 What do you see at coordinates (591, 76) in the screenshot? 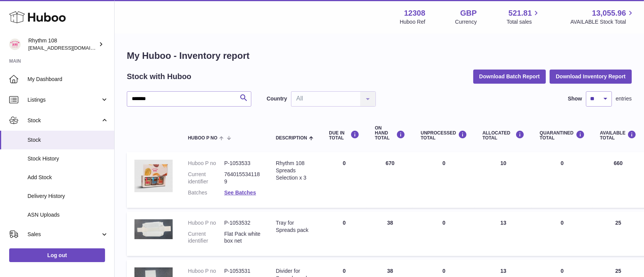
I see `button: Download Inventory Report` at bounding box center [591, 76].